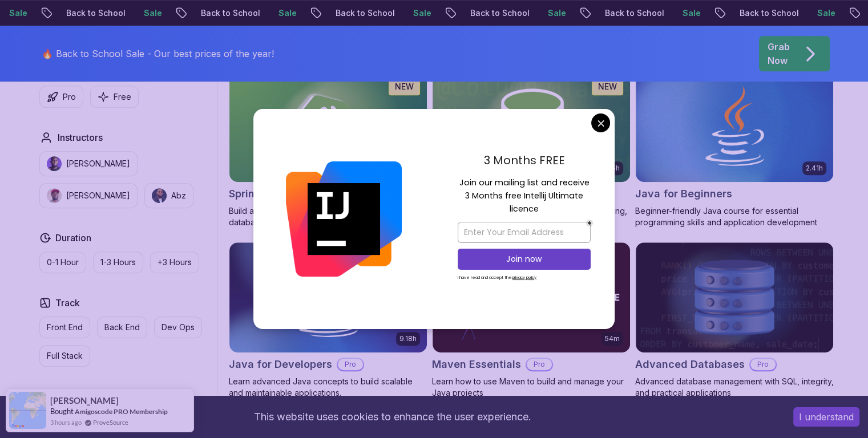  I want to click on h2: Track, so click(67, 303).